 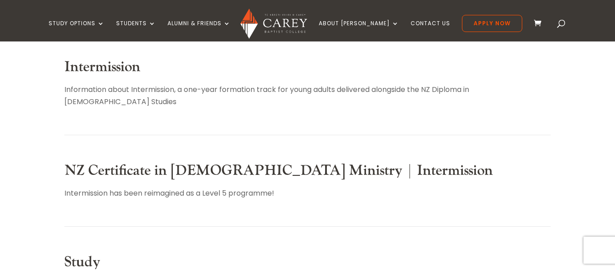 I want to click on img: Carey Baptist College, so click(x=273, y=23).